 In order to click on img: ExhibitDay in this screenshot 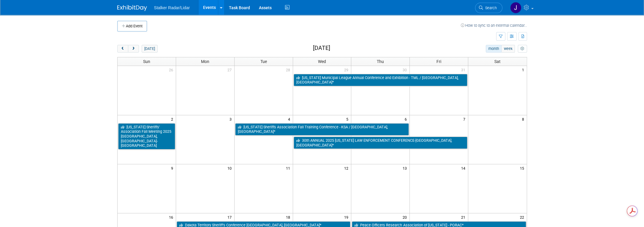, I will do `click(132, 8)`.